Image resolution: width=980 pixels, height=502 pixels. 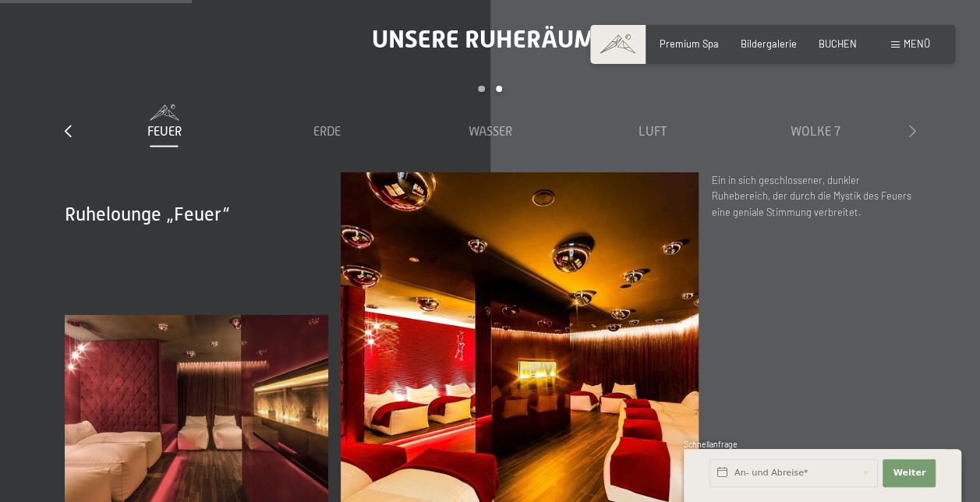 What do you see at coordinates (837, 43) in the screenshot?
I see `a: BUCHEN` at bounding box center [837, 43].